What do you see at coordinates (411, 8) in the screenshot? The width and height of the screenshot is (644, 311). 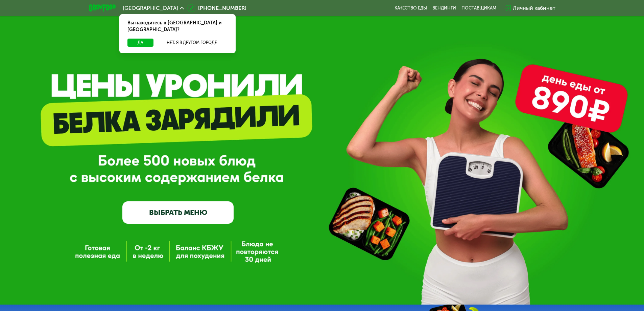 I see `a: Качество еды` at bounding box center [411, 8].